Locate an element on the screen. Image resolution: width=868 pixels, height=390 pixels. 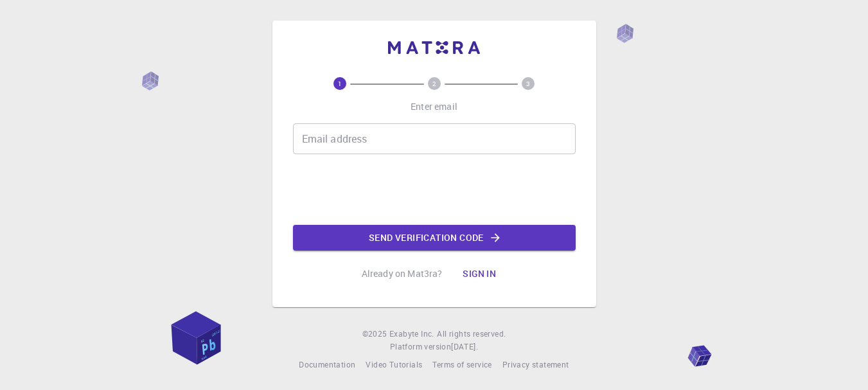
p: Already on Mat3ra? is located at coordinates (402, 274).